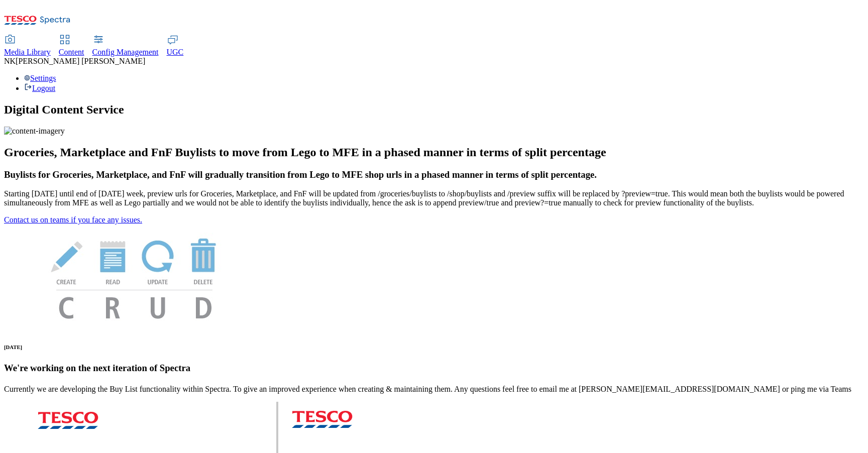  What do you see at coordinates (175, 46) in the screenshot?
I see `a: UGC` at bounding box center [175, 46].